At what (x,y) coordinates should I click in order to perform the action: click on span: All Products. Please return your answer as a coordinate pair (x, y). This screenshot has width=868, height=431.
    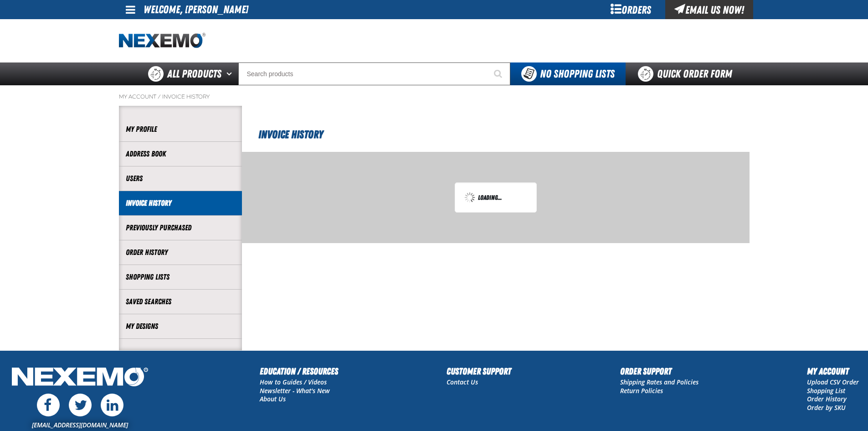
    Looking at the image, I should click on (194, 74).